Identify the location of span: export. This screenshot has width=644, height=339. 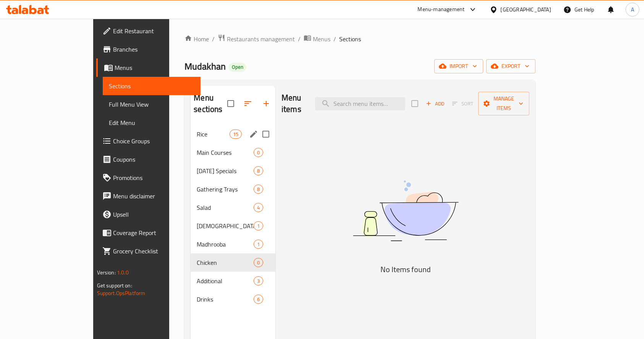
(511, 66).